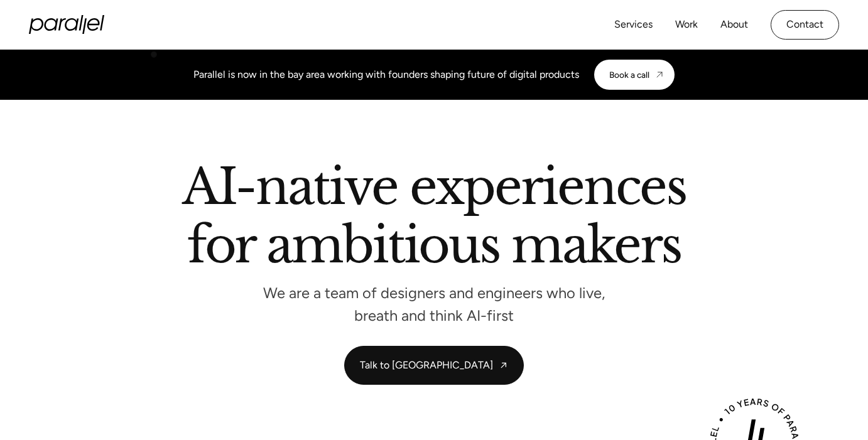  I want to click on div: Parallel is now in the bay area working with founders shaping future of digital products, so click(387, 75).